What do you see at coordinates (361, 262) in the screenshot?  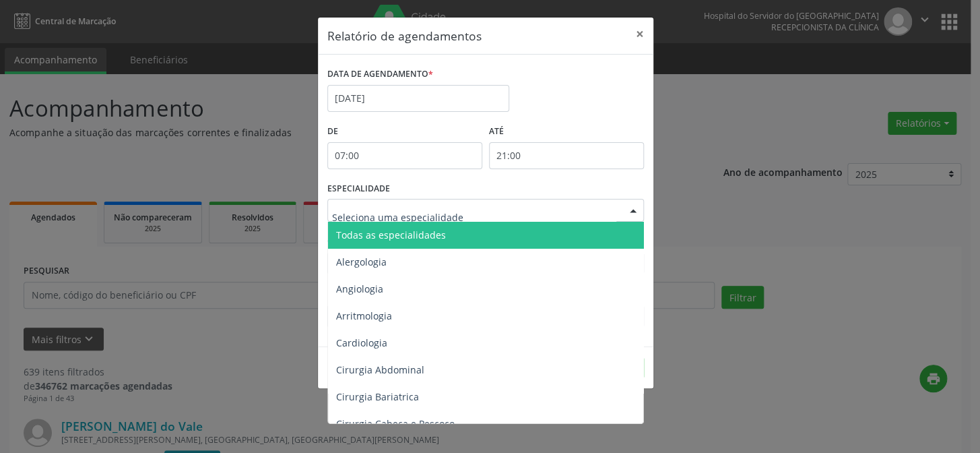 I see `span: Alergologia` at bounding box center [361, 262].